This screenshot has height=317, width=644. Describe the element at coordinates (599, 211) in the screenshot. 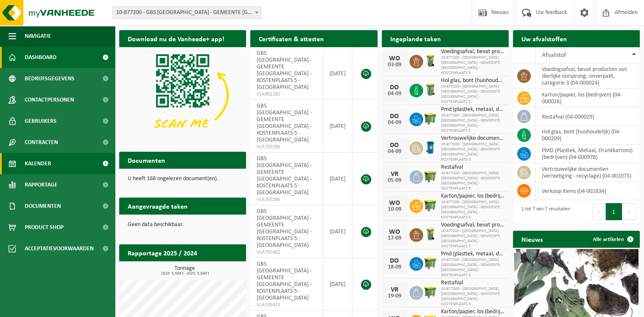

I see `button: Previous` at that location.